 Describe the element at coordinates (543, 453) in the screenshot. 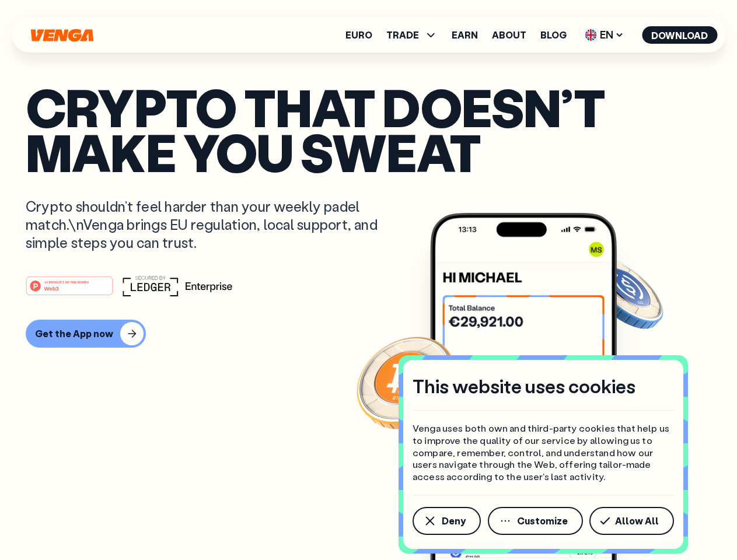

I see `p: Venga uses both own and third-party cookies that help us to improve the quality of our service by...` at that location.